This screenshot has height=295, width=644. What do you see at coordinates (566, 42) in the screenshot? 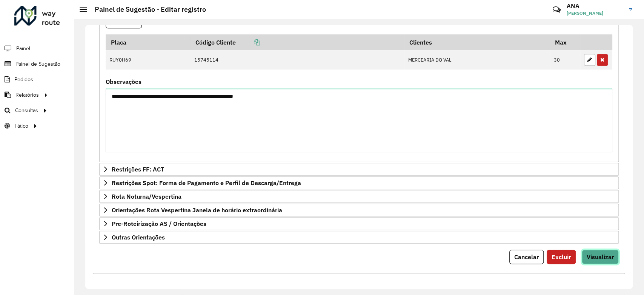
I see `th: Max` at bounding box center [566, 42].